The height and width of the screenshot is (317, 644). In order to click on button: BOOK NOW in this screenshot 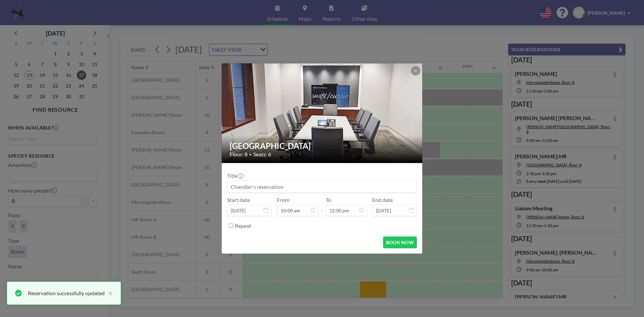, I will do `click(400, 242)`.